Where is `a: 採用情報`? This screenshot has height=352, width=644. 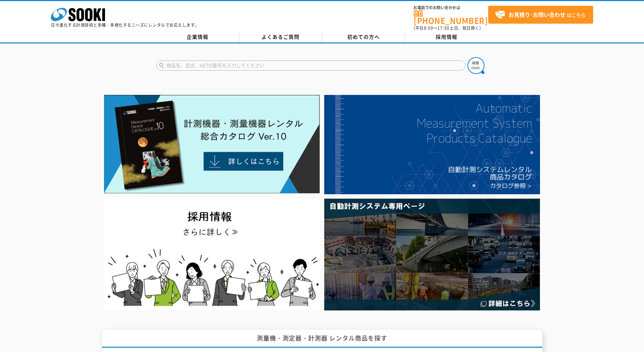
a: 採用情報 is located at coordinates (447, 37).